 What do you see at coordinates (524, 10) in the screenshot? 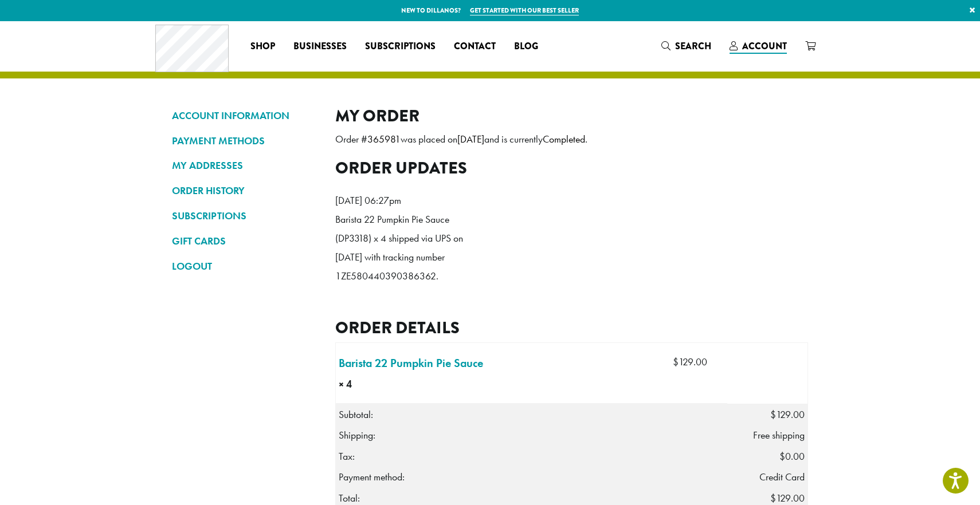
I see `a: Get started with our best seller` at bounding box center [524, 10].